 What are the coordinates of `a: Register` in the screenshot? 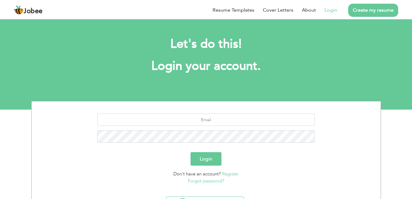 It's located at (230, 174).